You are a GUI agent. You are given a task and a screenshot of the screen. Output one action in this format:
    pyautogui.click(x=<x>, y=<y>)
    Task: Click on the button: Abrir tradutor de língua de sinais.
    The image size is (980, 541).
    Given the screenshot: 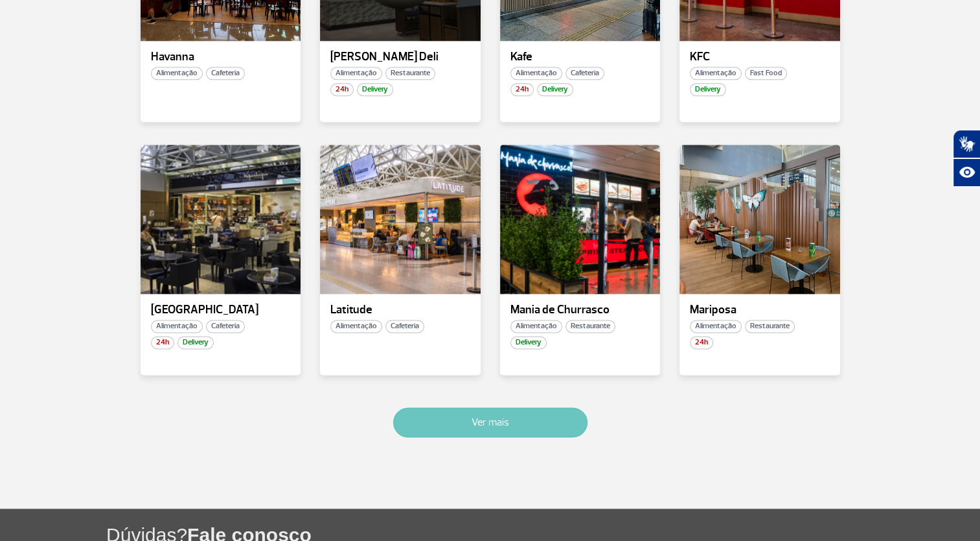 What is the action you would take?
    pyautogui.click(x=966, y=144)
    